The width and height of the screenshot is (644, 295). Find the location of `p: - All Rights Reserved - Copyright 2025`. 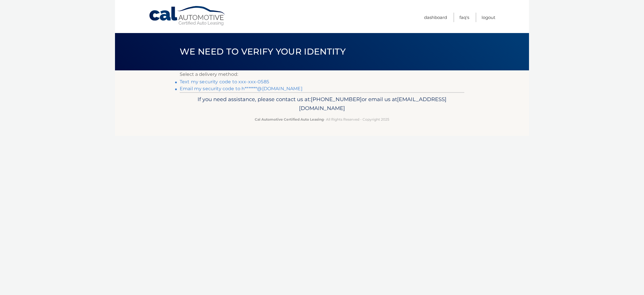

p: - All Rights Reserved - Copyright 2025 is located at coordinates (322, 119).